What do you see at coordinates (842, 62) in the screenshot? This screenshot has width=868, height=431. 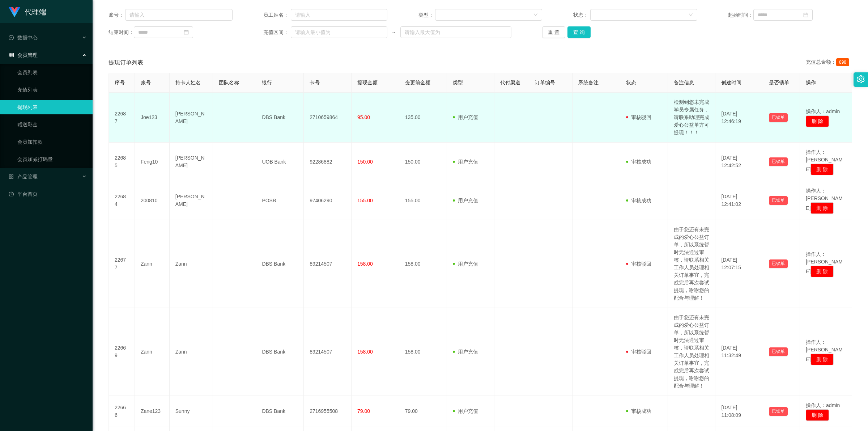 I see `span: 898` at bounding box center [842, 62].